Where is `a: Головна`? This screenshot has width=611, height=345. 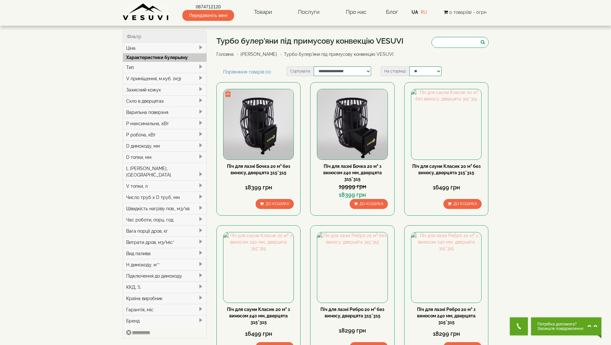 a: Головна is located at coordinates (225, 54).